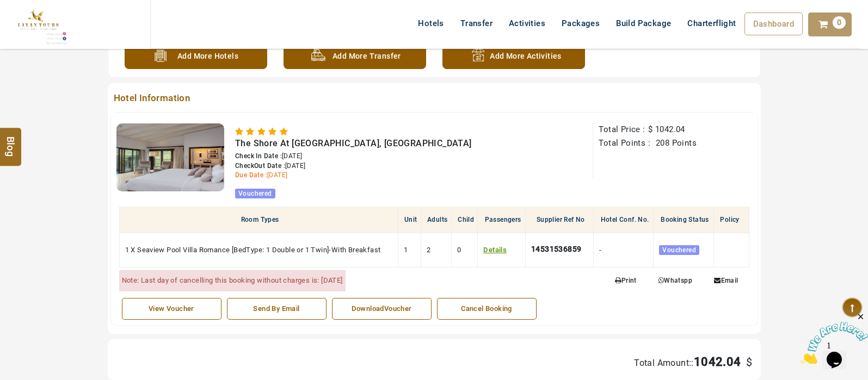 This screenshot has height=380, width=868. Describe the element at coordinates (684, 220) in the screenshot. I see `th: Booking Status` at that location.